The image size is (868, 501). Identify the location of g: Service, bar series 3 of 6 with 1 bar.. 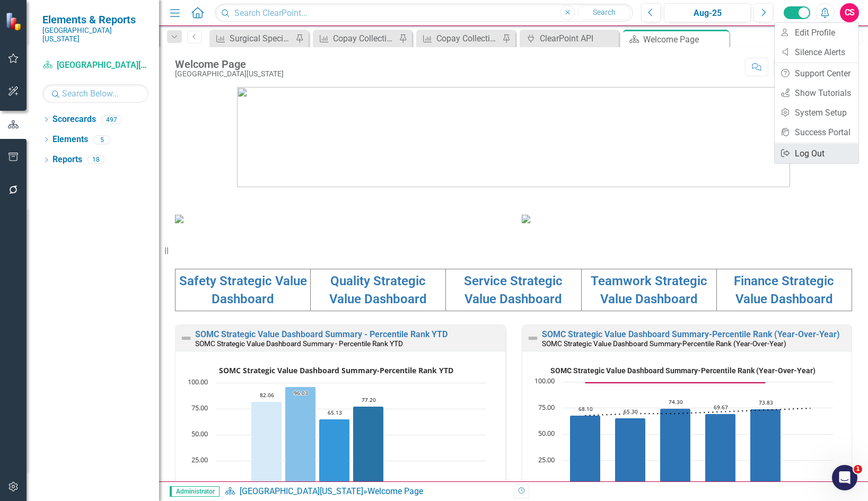
(334, 453).